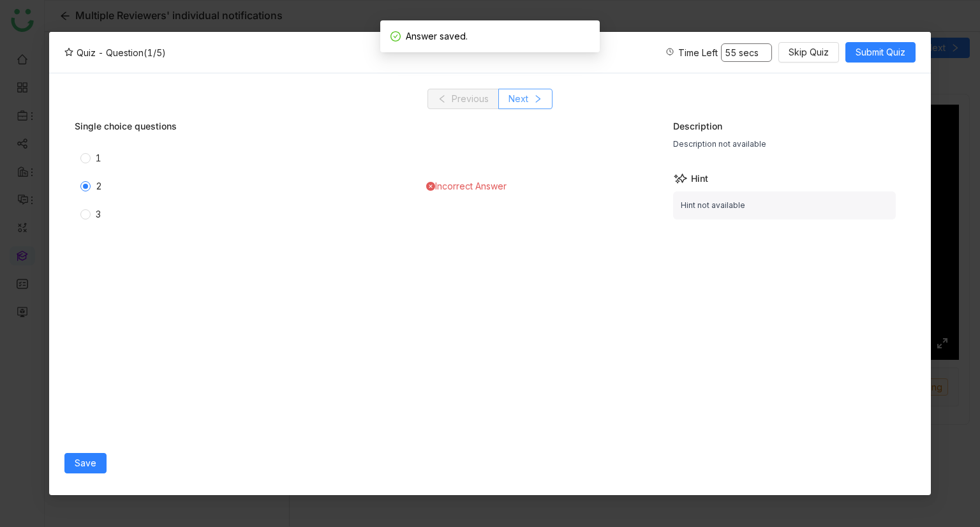 The height and width of the screenshot is (527, 980). What do you see at coordinates (785, 179) in the screenshot?
I see `div: Hint` at bounding box center [785, 179].